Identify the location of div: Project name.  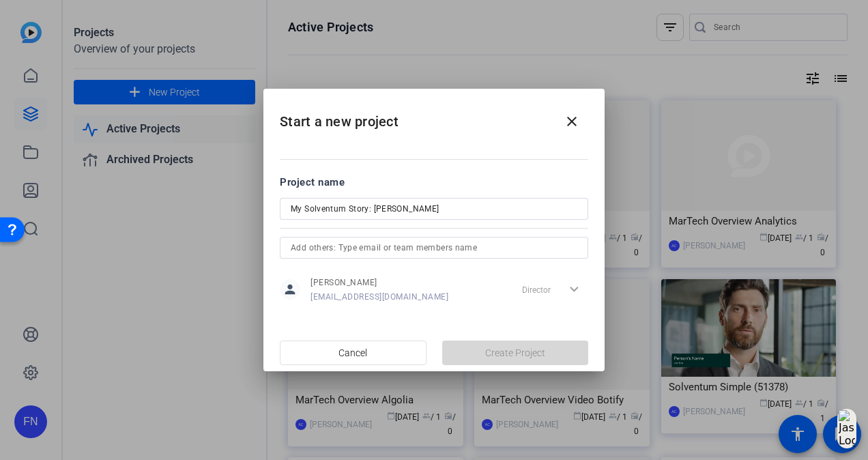
(434, 182).